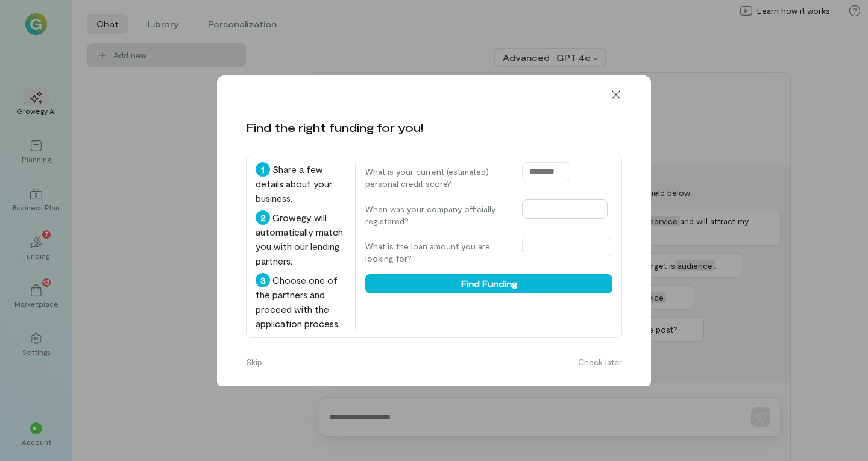 Image resolution: width=868 pixels, height=461 pixels. What do you see at coordinates (335, 127) in the screenshot?
I see `div: Find the right funding for you!` at bounding box center [335, 127].